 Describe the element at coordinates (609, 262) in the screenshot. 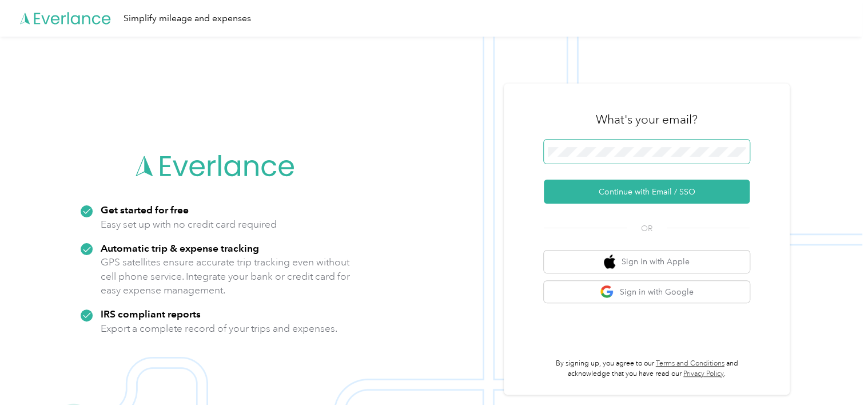

I see `img: apple logo` at that location.